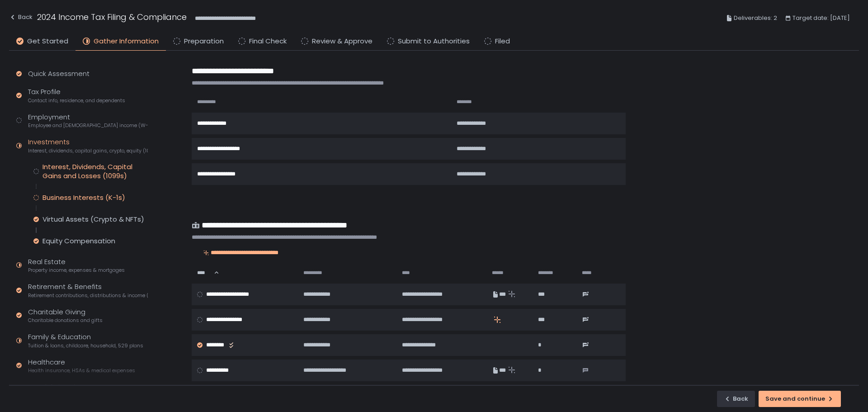 The height and width of the screenshot is (412, 868). Describe the element at coordinates (76, 269) in the screenshot. I see `span: Property income, expenses & mortgages` at that location.